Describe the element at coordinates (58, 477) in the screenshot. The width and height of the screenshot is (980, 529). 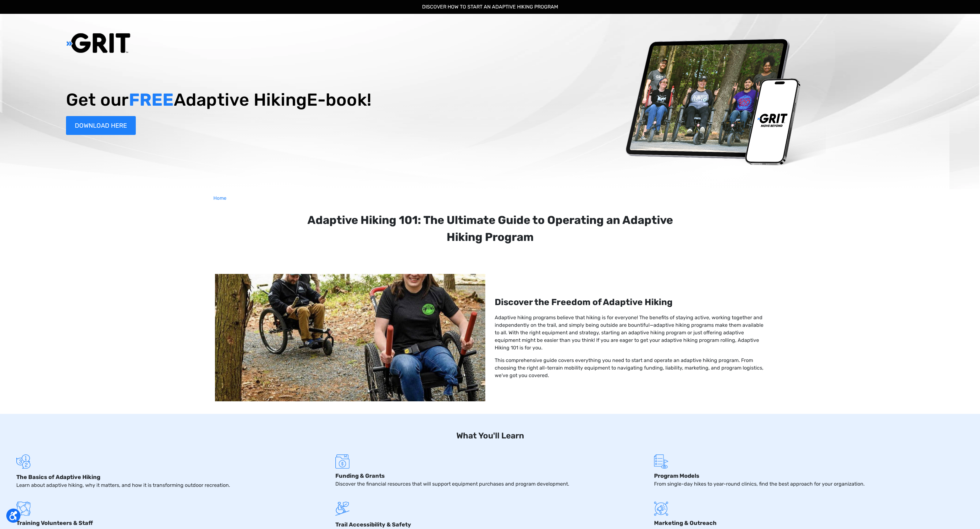
I see `span: The Basics of Adaptive Hiking` at that location.